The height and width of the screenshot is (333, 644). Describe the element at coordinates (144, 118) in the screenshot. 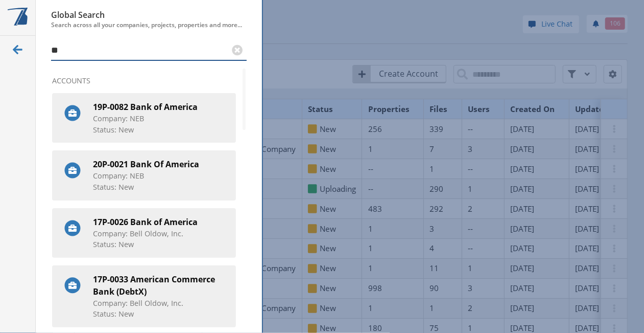

I see `a: 19P-0082 Bank of America Company: NEB Status: New` at that location.